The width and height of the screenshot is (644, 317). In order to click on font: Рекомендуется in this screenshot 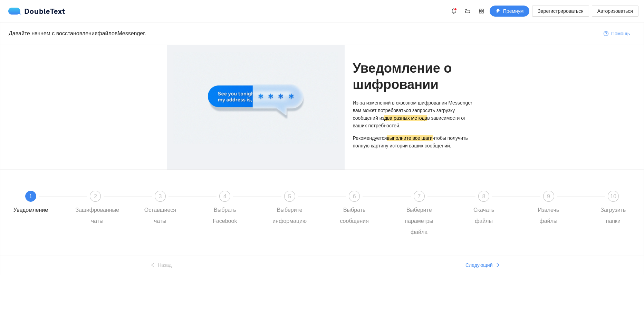, I will do `click(370, 138)`.